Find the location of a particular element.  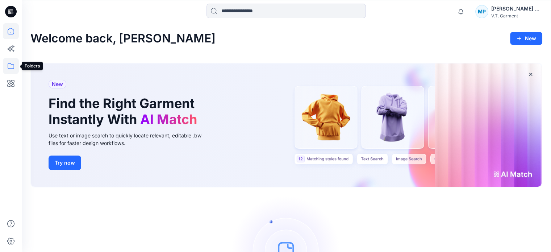

a: Try now is located at coordinates (65, 163).